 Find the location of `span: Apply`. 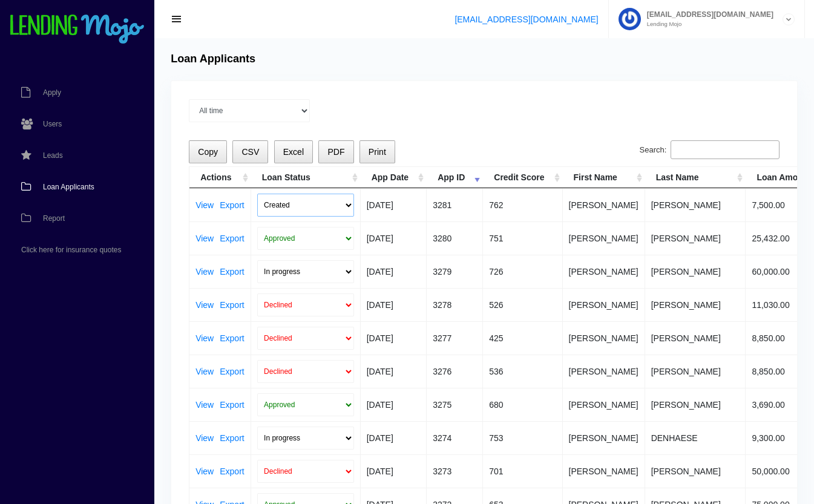

span: Apply is located at coordinates (52, 93).